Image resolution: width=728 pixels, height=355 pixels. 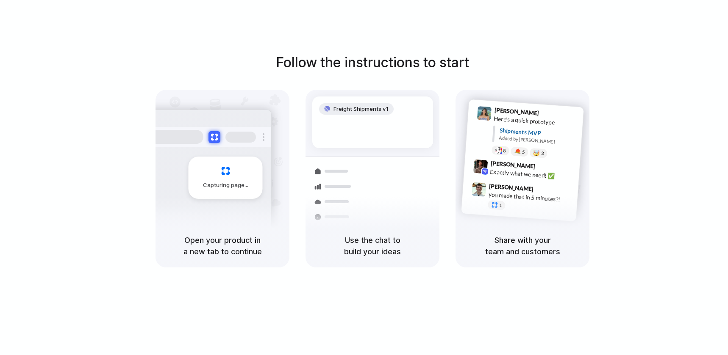 What do you see at coordinates (372, 246) in the screenshot?
I see `h5: Use the chat to build your ideas` at bounding box center [372, 246].